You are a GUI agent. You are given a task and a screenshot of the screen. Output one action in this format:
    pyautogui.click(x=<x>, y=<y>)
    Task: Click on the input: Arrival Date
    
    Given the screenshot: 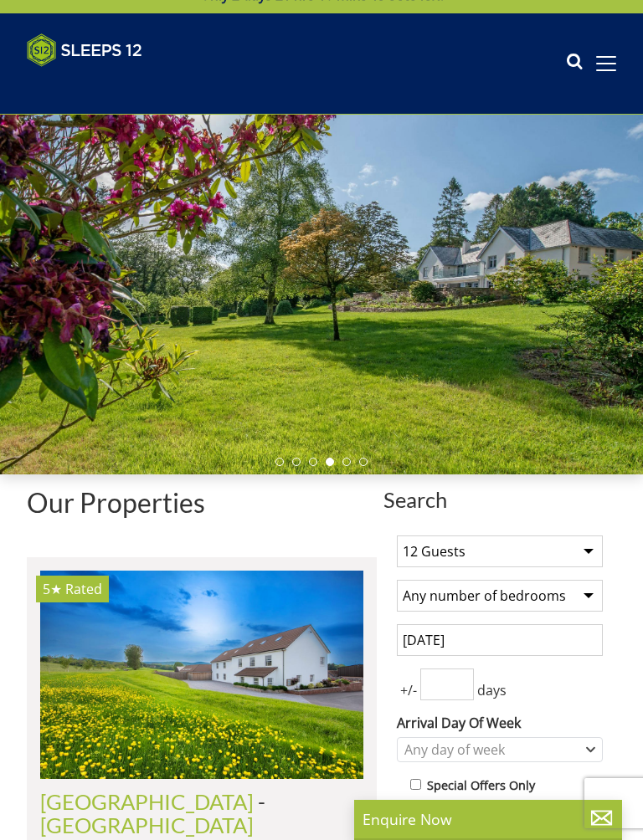 What is the action you would take?
    pyautogui.click(x=499, y=641)
    